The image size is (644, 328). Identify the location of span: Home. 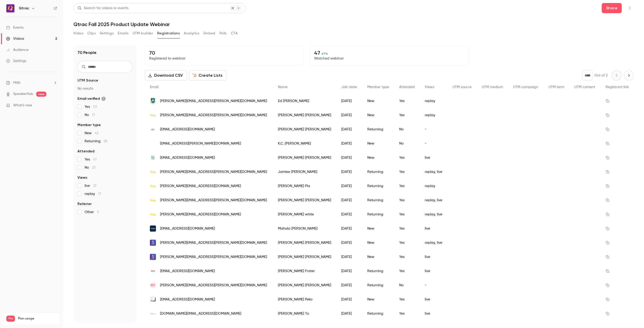
(17, 172).